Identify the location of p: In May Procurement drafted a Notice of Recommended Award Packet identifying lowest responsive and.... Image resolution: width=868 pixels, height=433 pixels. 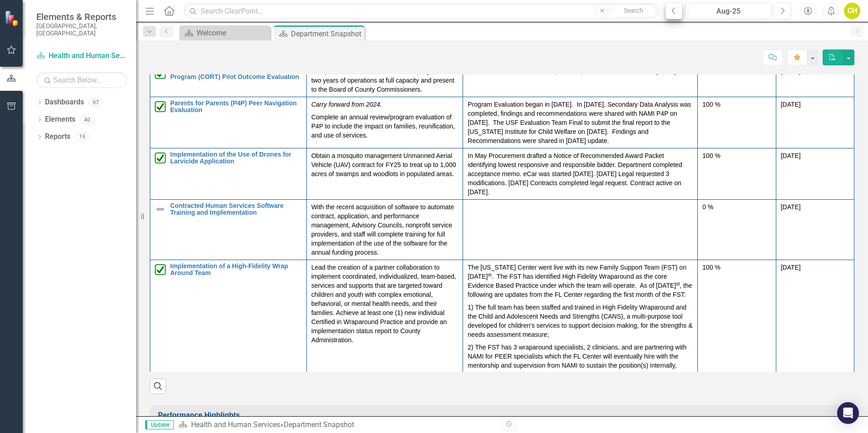
(581, 174).